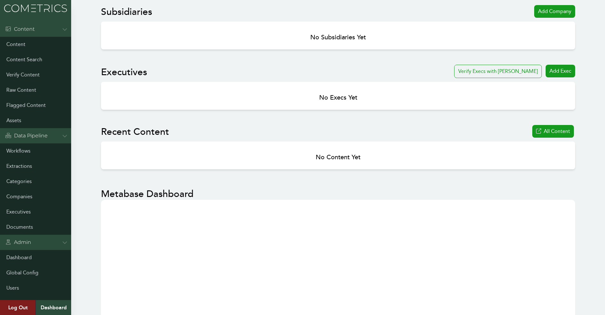 Image resolution: width=605 pixels, height=315 pixels. Describe the element at coordinates (338, 158) in the screenshot. I see `h3: No Content Yet` at that location.